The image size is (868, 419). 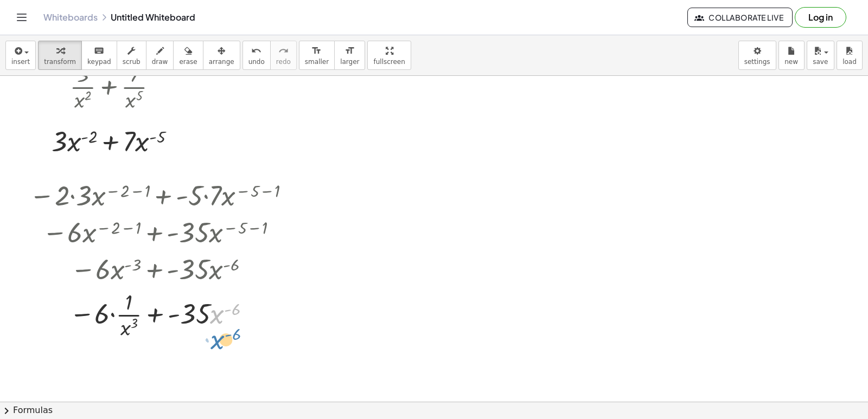 What do you see at coordinates (791, 55) in the screenshot?
I see `button: new` at bounding box center [791, 55].